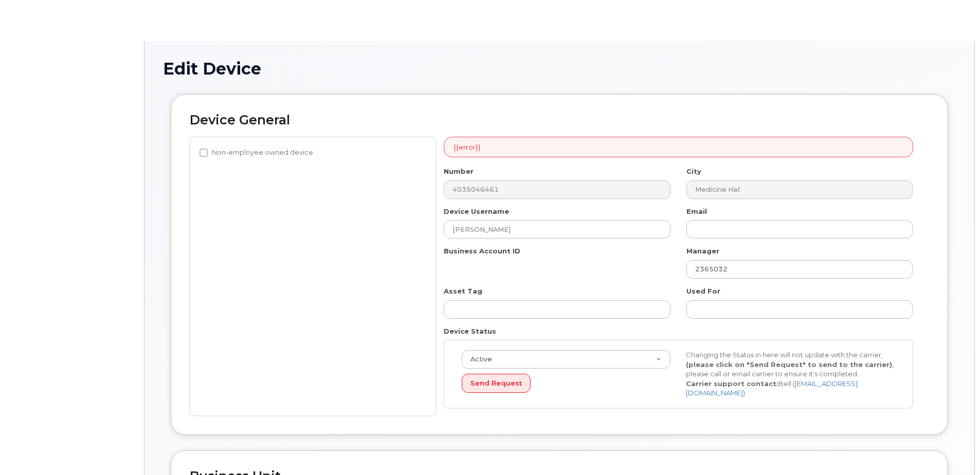 This screenshot has width=980, height=475. I want to click on label: Manager, so click(703, 251).